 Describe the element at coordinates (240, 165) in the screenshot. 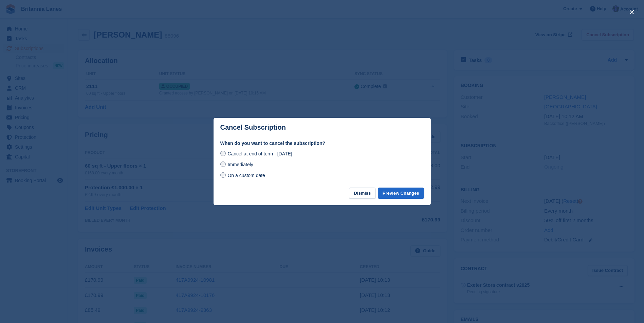

I see `span: Immediately` at that location.